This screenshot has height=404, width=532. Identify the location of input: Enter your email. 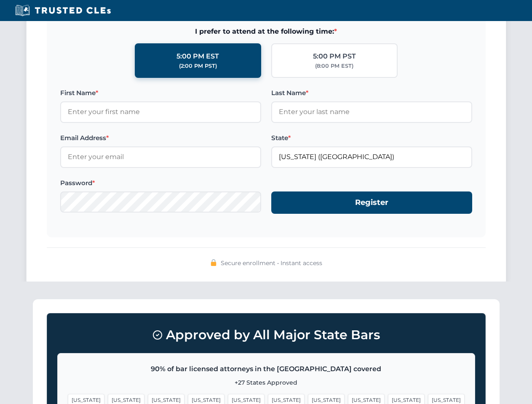
(160, 157).